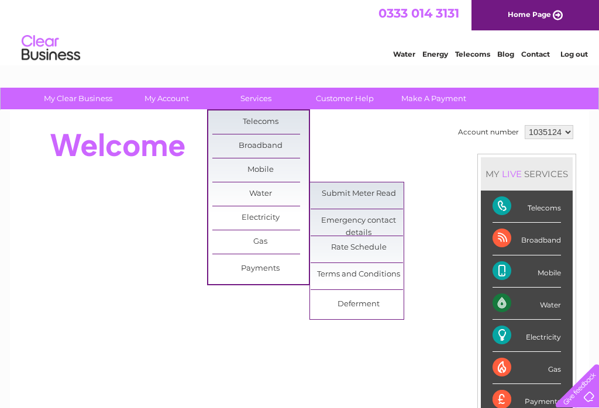  Describe the element at coordinates (260, 242) in the screenshot. I see `a: Gas` at that location.